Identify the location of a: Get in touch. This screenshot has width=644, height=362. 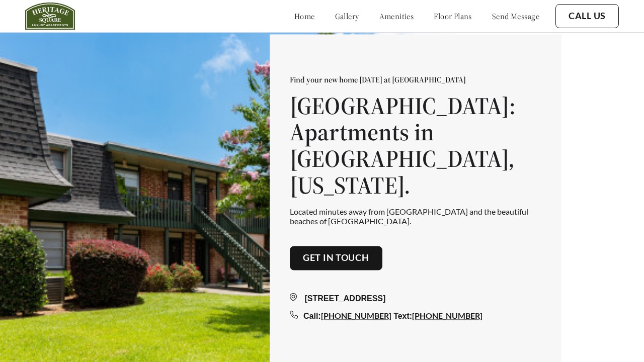
(336, 258).